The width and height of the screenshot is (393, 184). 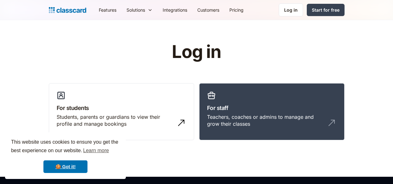 I want to click on span: This website uses cookies to ensure you get the best experience on our website., so click(x=65, y=147).